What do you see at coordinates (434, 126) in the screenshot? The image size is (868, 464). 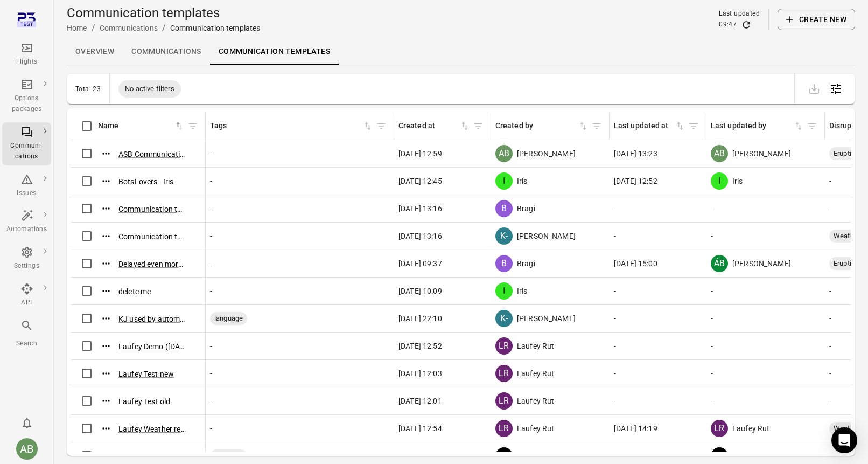 I see `div: Sort by created at in ascending order` at bounding box center [434, 126].